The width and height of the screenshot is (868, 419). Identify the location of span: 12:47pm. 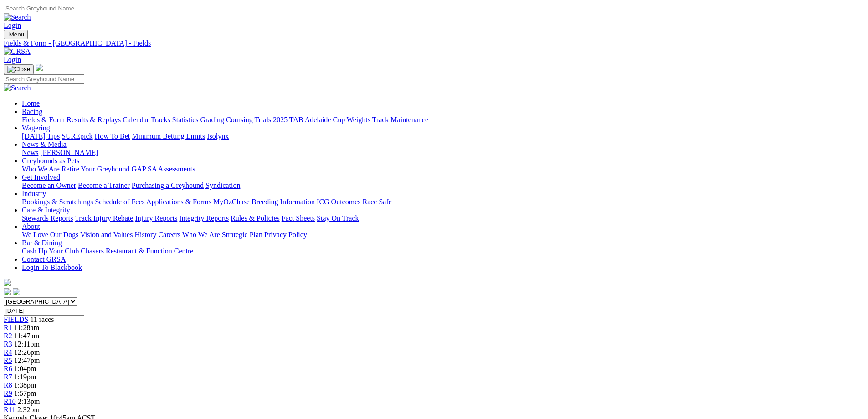
(27, 360).